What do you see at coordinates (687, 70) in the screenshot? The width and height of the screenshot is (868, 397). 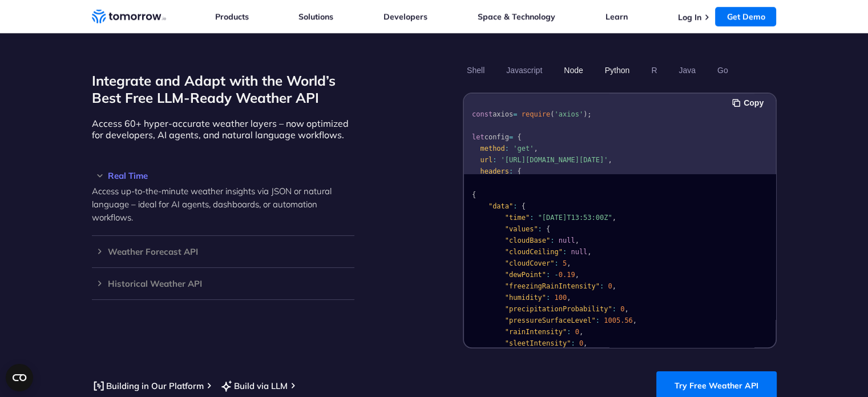 I see `button: Java` at bounding box center [687, 70].